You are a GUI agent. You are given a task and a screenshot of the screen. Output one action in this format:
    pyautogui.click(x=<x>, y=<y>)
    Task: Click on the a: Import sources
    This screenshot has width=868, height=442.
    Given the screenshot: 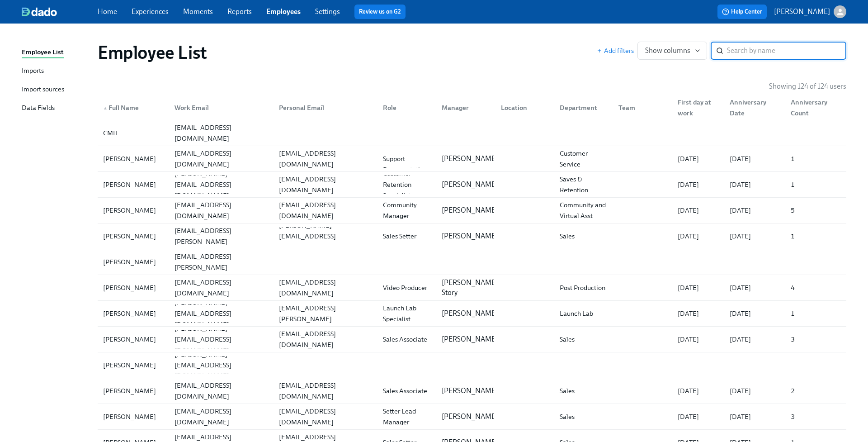 What is the action you would take?
    pyautogui.click(x=56, y=90)
    